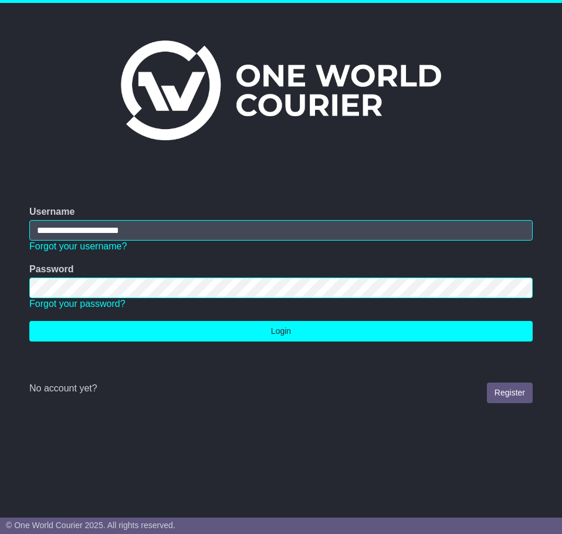 This screenshot has height=534, width=562. Describe the element at coordinates (77, 303) in the screenshot. I see `a: Forgot your password?` at that location.